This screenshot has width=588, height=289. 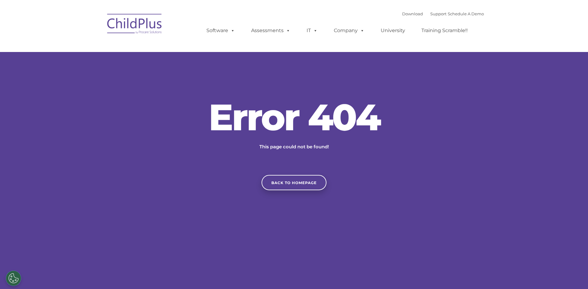 What do you see at coordinates (294, 147) in the screenshot?
I see `p: This page could not be found!` at bounding box center [294, 147].